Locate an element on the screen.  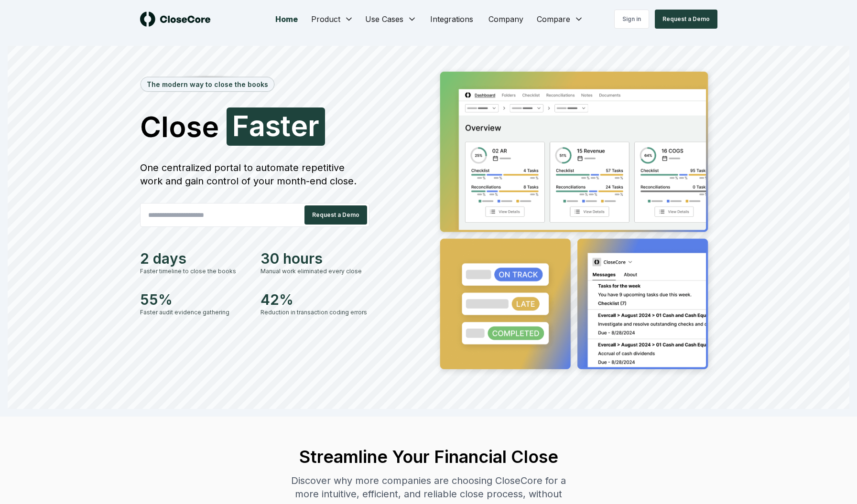
span: Close is located at coordinates (179, 127).